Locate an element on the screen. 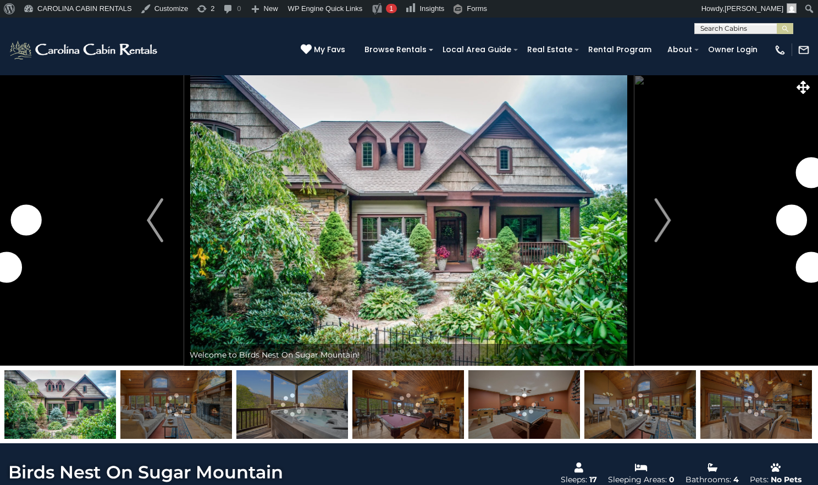 The image size is (818, 485). img: phone-regular-white.png is located at coordinates (780, 50).